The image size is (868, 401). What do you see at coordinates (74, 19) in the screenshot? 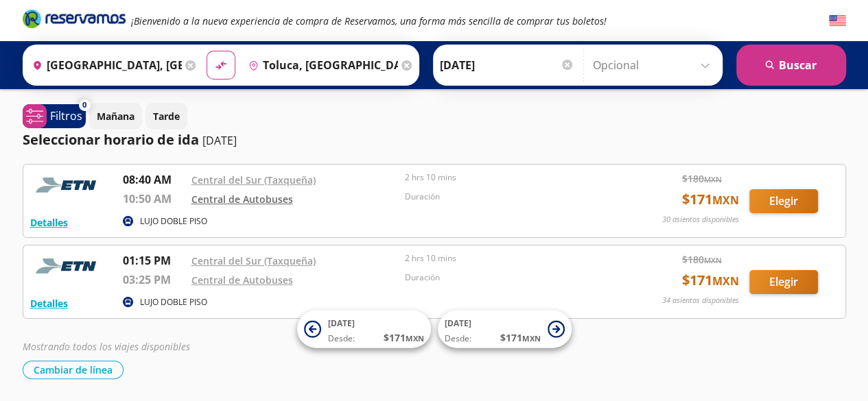
I see `i: Brand Logo` at bounding box center [74, 19].